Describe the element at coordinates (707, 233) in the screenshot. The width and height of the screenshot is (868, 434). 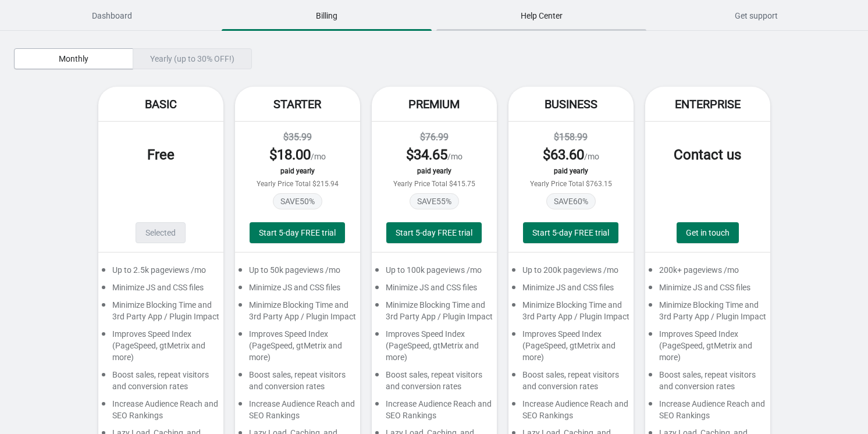
I see `span: Get in touch` at that location.